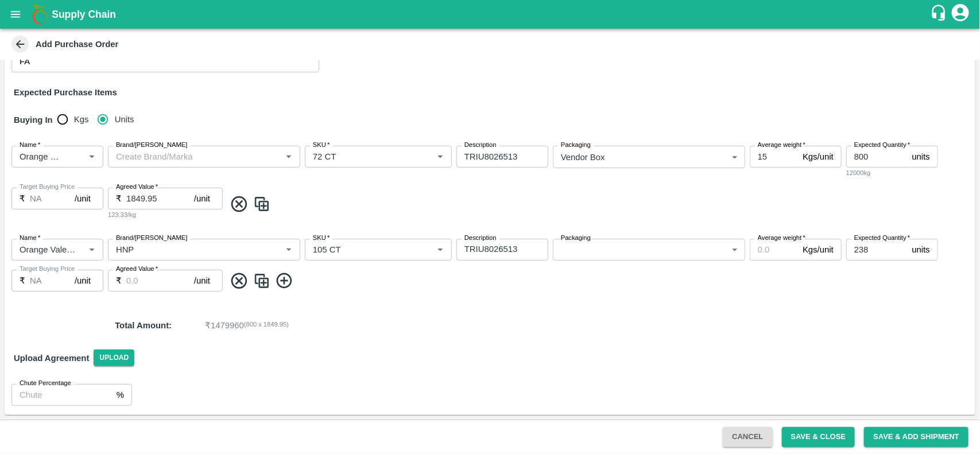 The width and height of the screenshot is (980, 454). What do you see at coordinates (143, 326) in the screenshot?
I see `strong: Total Amount :` at bounding box center [143, 326].